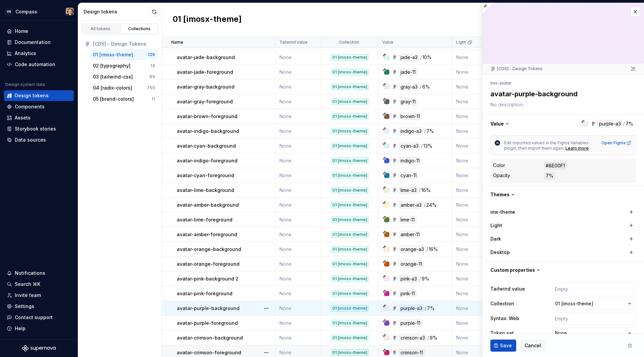  What do you see at coordinates (594, 319) in the screenshot?
I see `input: Empty` at bounding box center [594, 319].